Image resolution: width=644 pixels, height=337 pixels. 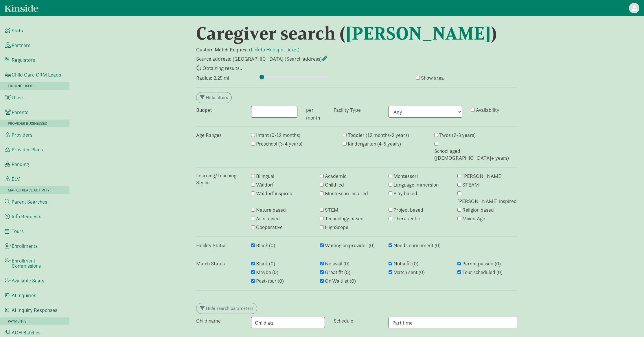 I want to click on label: Not a fit (0), so click(x=406, y=264).